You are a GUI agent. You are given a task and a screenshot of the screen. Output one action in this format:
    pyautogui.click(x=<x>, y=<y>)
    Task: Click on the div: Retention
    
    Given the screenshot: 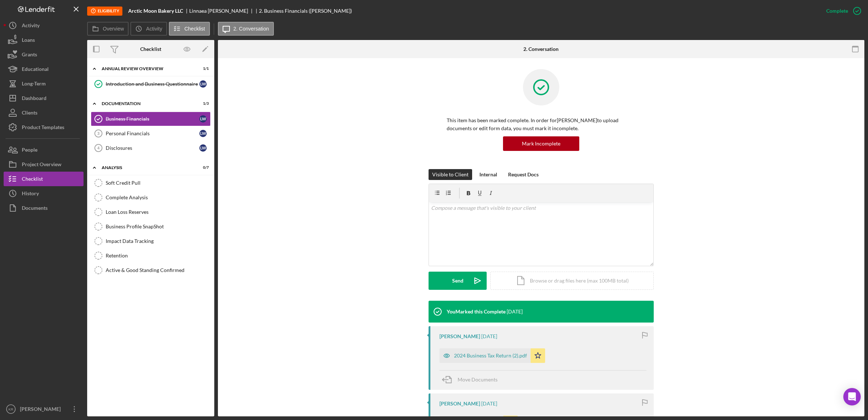 What is the action you would take?
    pyautogui.click(x=158, y=255)
    